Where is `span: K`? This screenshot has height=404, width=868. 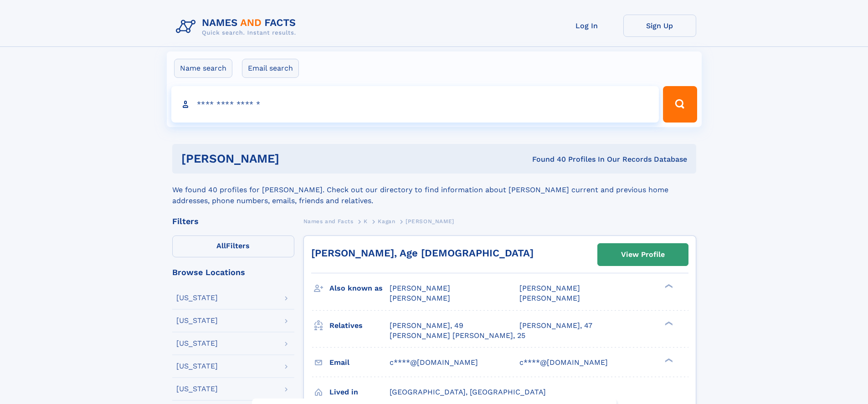
span: K is located at coordinates (365, 221).